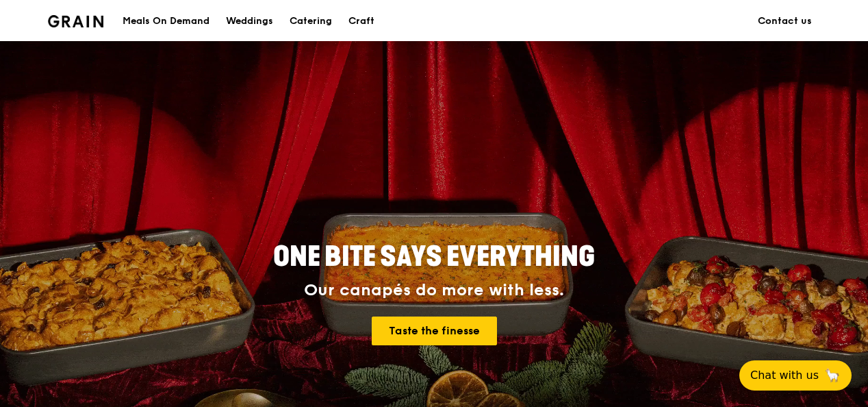 The image size is (868, 407). Describe the element at coordinates (795, 375) in the screenshot. I see `button: Chat with us🦙` at that location.